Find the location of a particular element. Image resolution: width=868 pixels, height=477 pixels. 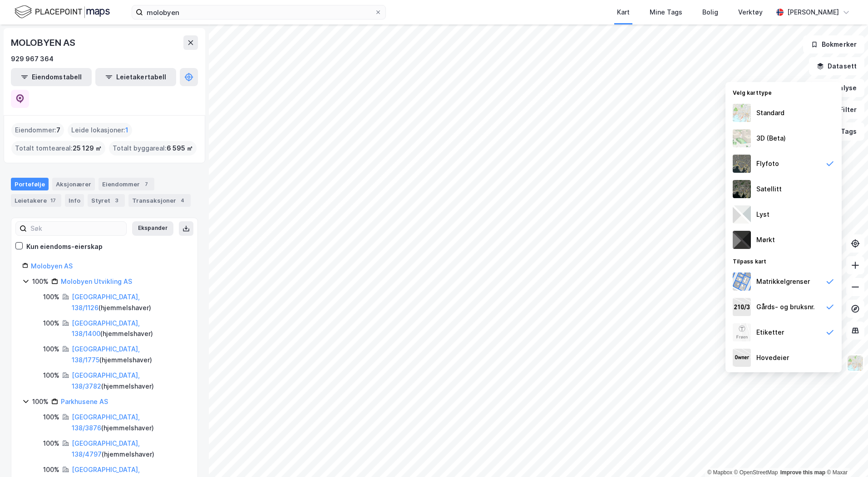

span: 1 is located at coordinates (126, 130).